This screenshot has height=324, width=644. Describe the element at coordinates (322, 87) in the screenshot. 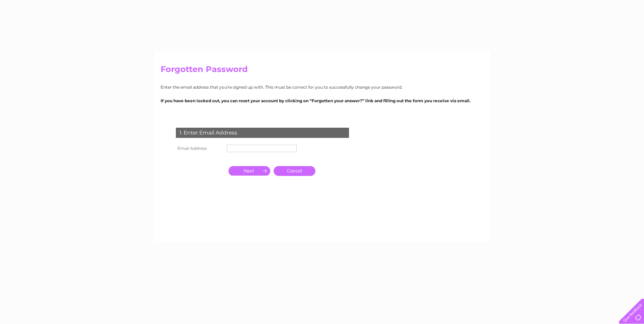

I see `p: Enter the email address that you're signed up with. This must be correct for you to successfully ...` at that location.